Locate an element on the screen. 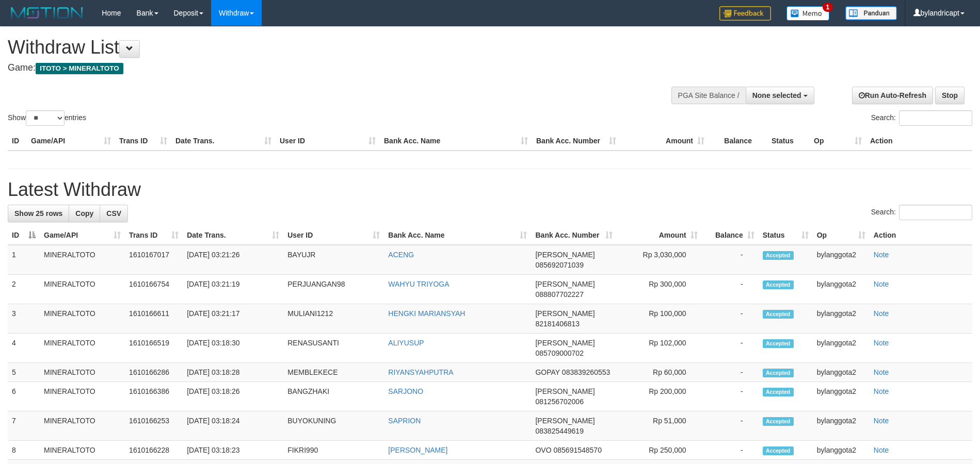 Image resolution: width=980 pixels, height=464 pixels. a: RIYANSYAHPUTRA is located at coordinates (421, 372).